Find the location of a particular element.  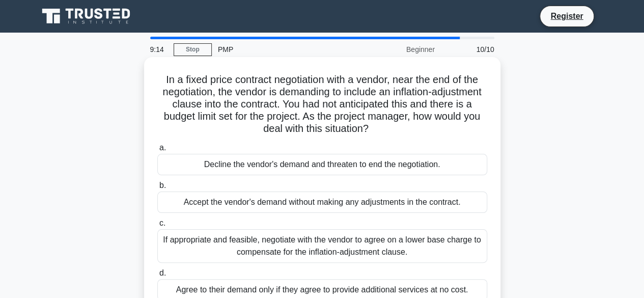

a: Register is located at coordinates (567, 16).